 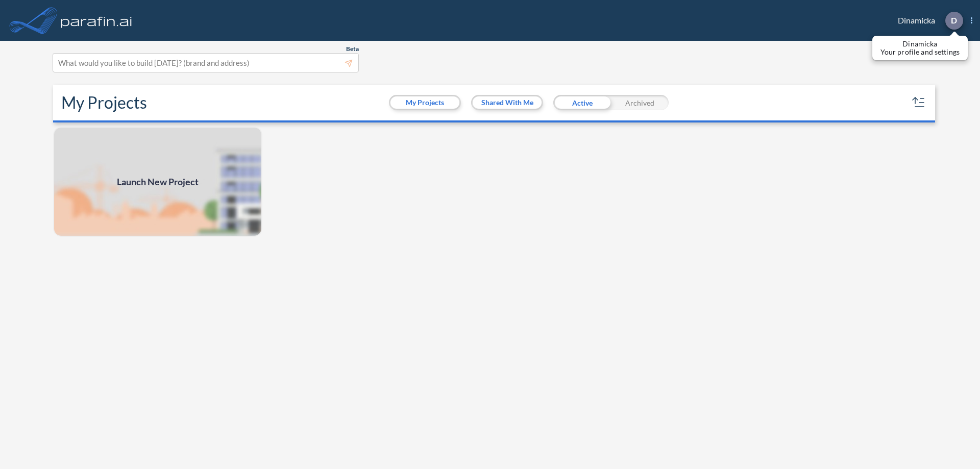 I want to click on p: Dinamicka, so click(x=920, y=44).